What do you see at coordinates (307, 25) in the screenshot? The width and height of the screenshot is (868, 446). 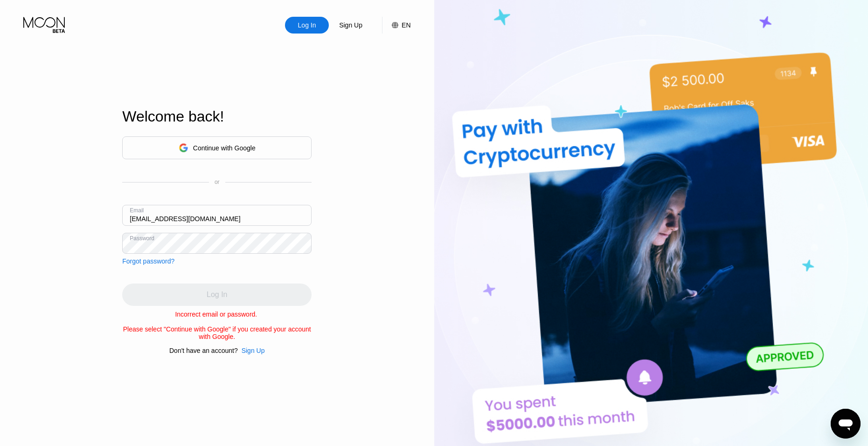 I see `div: Log In` at bounding box center [307, 25].